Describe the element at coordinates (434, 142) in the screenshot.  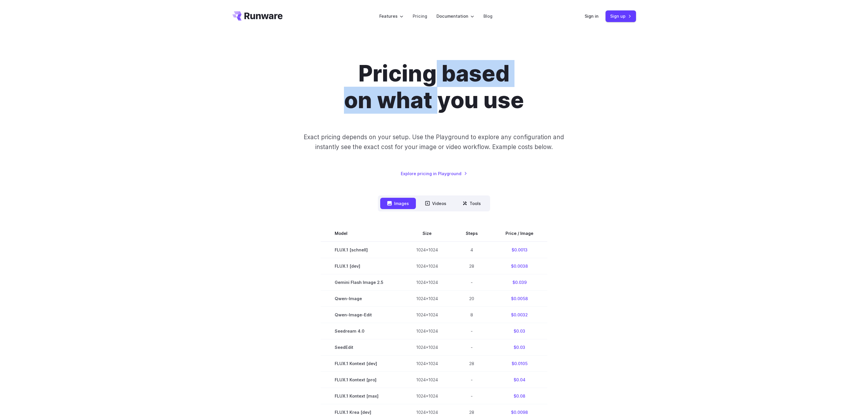
I see `p: Exact pricing depends on your setup. Use the Playground to explore any configuration and instantl...` at that location.